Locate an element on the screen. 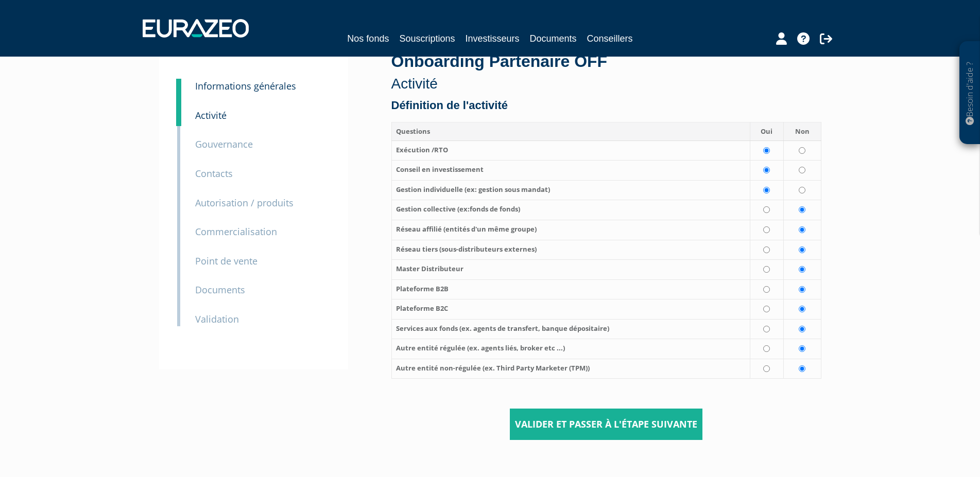  small: Commercialisation is located at coordinates (236, 232).